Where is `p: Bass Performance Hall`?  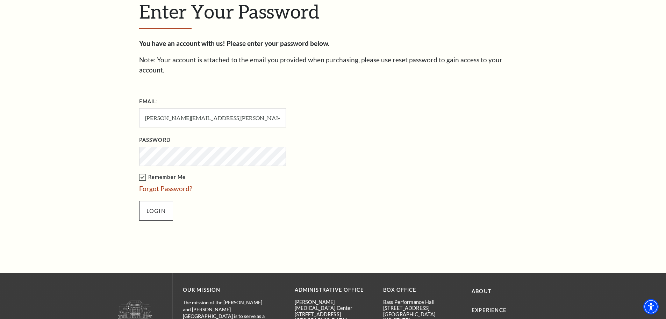
p: Bass Performance Hall is located at coordinates (422, 301).